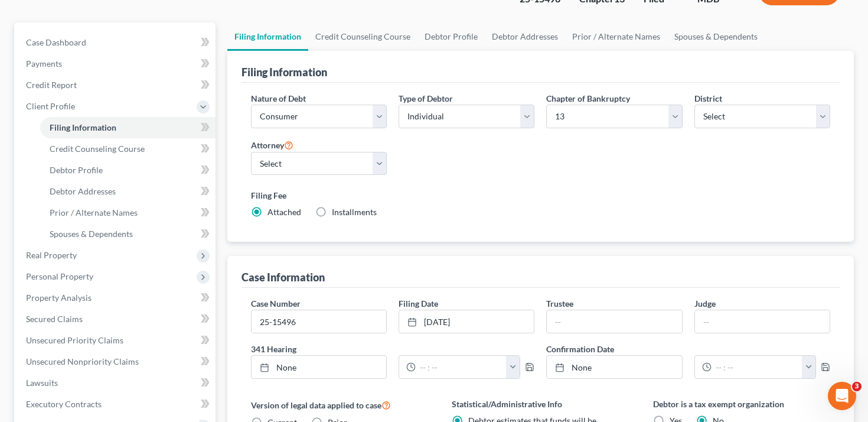  What do you see at coordinates (688, 349) in the screenshot?
I see `label: Confirmation Date` at bounding box center [688, 349].